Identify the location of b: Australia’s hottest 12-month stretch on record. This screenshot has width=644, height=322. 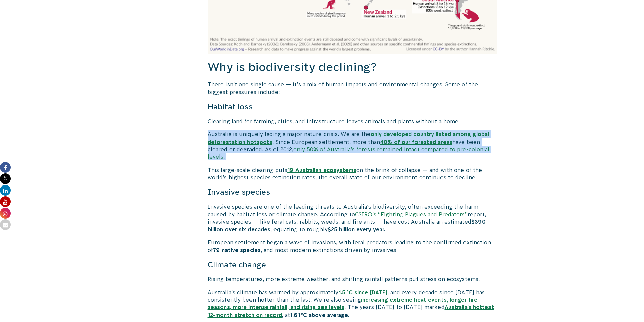
(351, 311).